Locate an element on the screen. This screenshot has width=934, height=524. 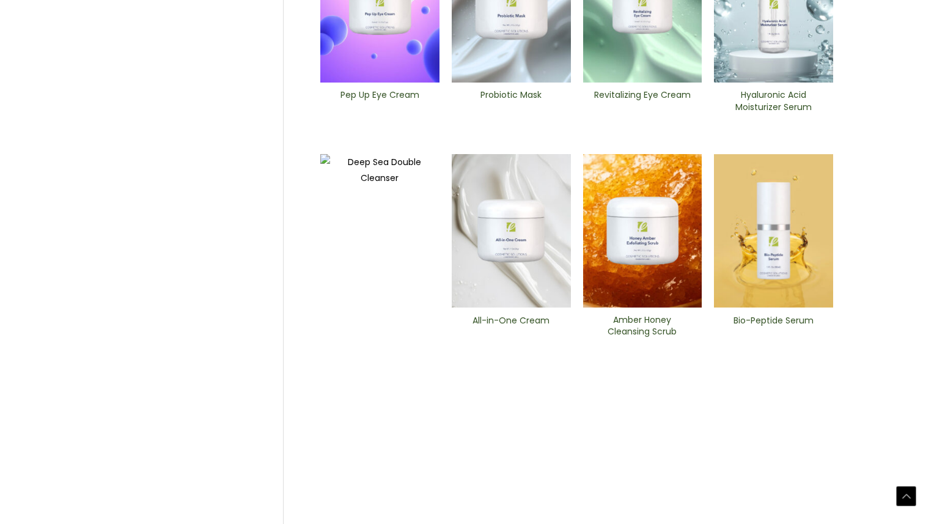
img: Bio-Peptide ​Serum is located at coordinates (773, 231).